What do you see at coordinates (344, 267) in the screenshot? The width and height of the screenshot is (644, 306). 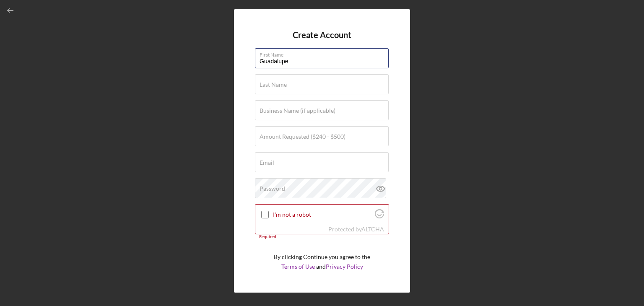 I see `a: Privacy Policy` at bounding box center [344, 267].